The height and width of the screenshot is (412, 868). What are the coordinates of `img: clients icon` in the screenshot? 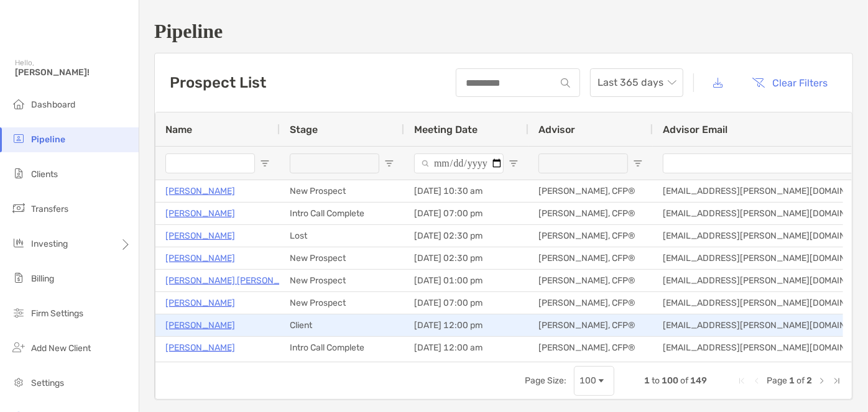 It's located at (19, 174).